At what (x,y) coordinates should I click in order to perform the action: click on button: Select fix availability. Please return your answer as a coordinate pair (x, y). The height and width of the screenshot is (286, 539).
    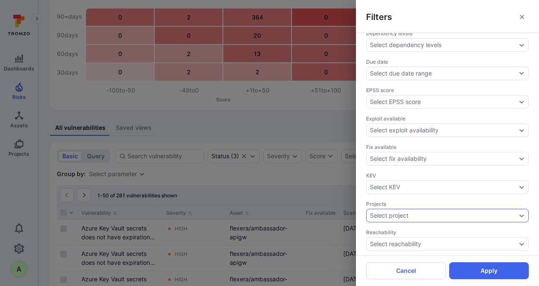
    Looking at the image, I should click on (443, 158).